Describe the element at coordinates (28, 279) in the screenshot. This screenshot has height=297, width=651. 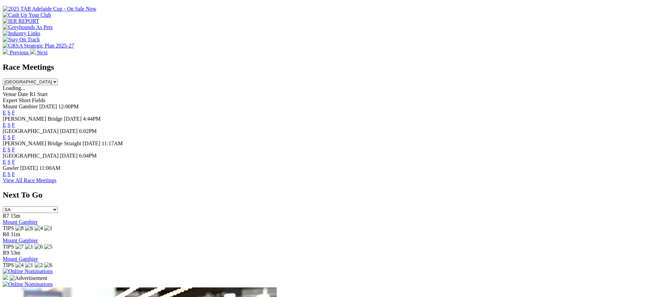
I see `img: Advertisement` at that location.